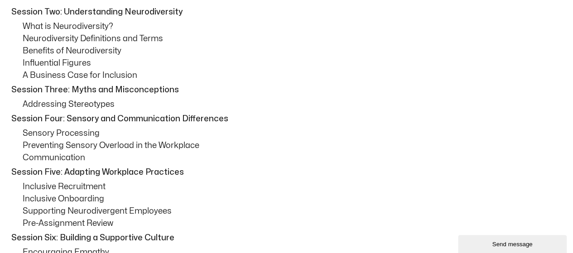 Image resolution: width=573 pixels, height=253 pixels. Describe the element at coordinates (293, 51) in the screenshot. I see `p: Benefits of Neurodiversity` at that location.